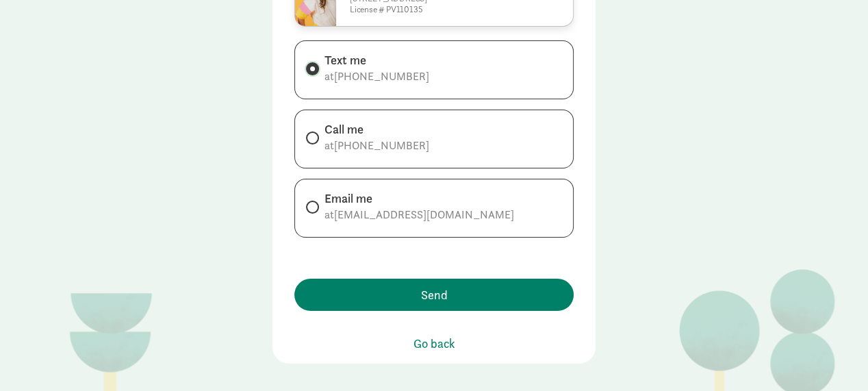 The width and height of the screenshot is (868, 391). Describe the element at coordinates (434, 295) in the screenshot. I see `button: Send` at that location.